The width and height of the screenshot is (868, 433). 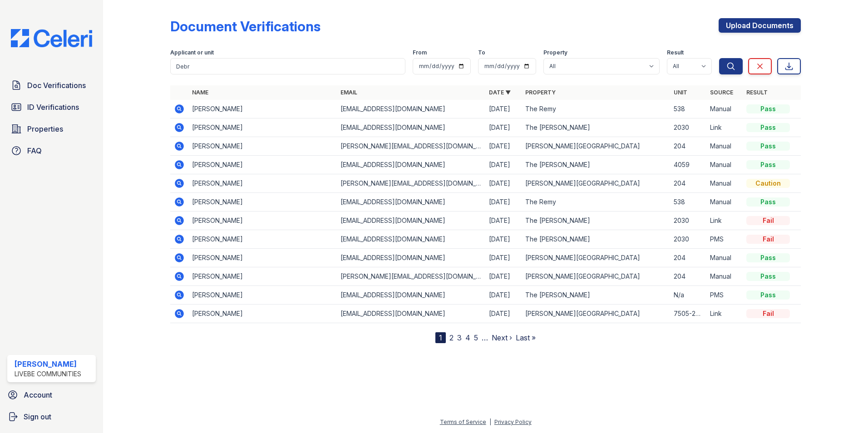 What do you see at coordinates (675, 53) in the screenshot?
I see `label: Result` at bounding box center [675, 53].